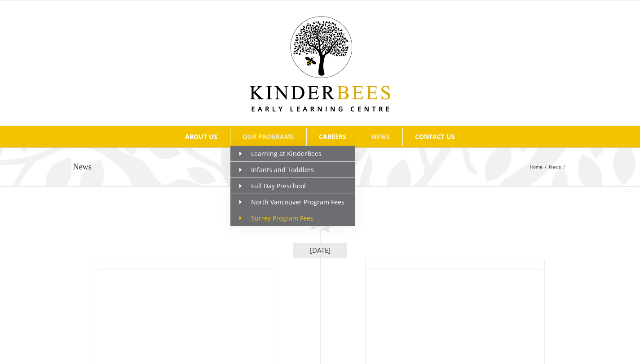 The image size is (640, 364). Describe the element at coordinates (268, 137) in the screenshot. I see `a: OUR PROGRAMS` at that location.